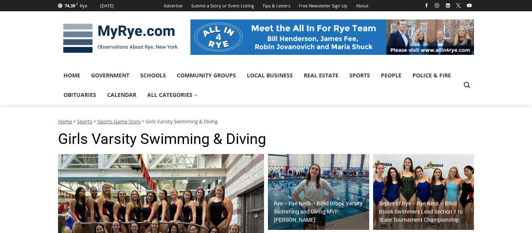  I want to click on nav: Breadcrumbs, so click(266, 122).